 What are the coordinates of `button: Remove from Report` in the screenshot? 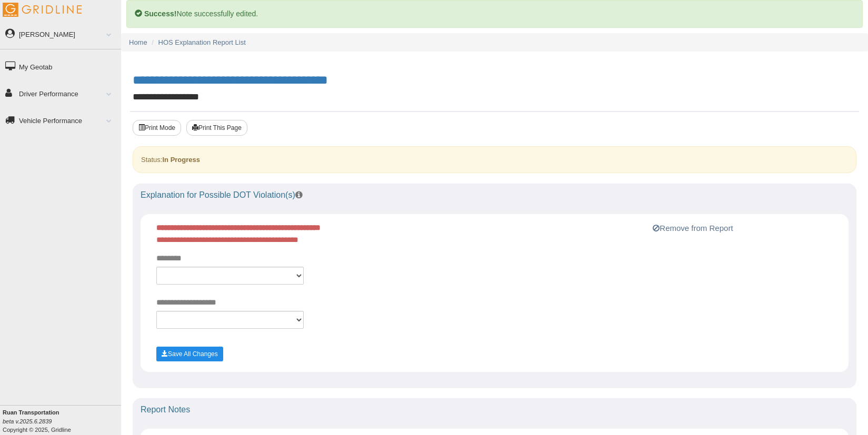 It's located at (693, 228).